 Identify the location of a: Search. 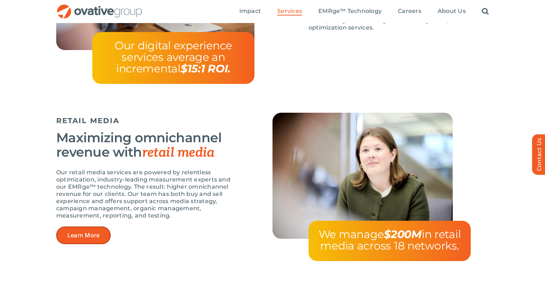
(485, 12).